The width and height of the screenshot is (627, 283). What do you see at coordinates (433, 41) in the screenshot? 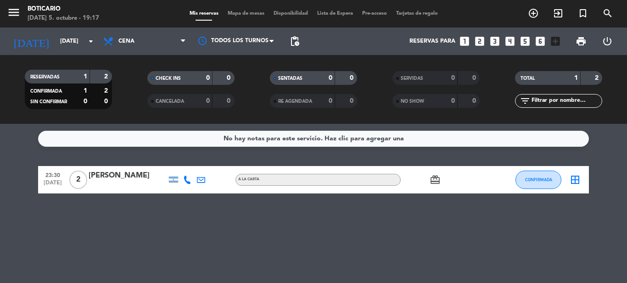
I see `span: Reservas para` at bounding box center [433, 41].